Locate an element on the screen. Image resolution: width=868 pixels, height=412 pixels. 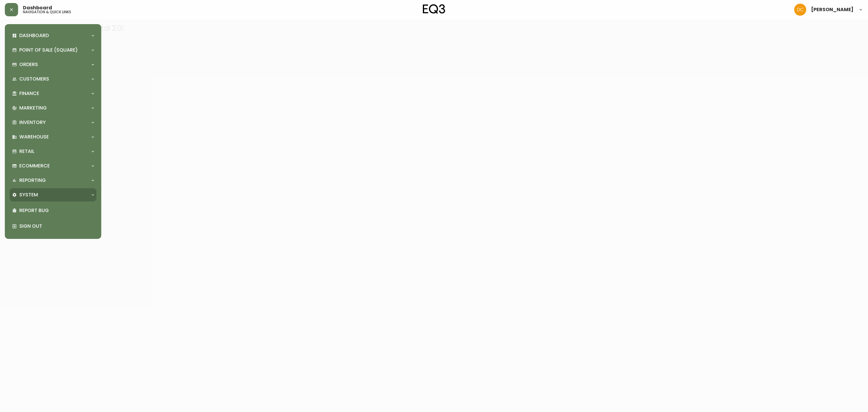
div: Sign Out is located at coordinates (53, 226).